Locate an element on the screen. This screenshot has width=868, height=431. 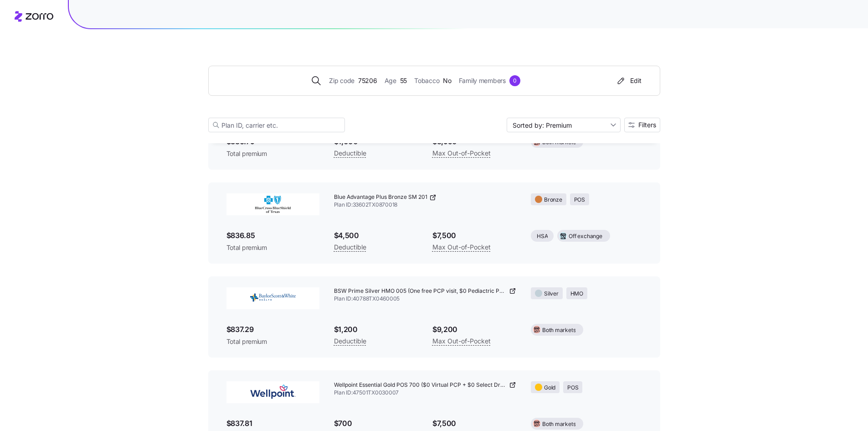
span: $700 is located at coordinates (376, 423).